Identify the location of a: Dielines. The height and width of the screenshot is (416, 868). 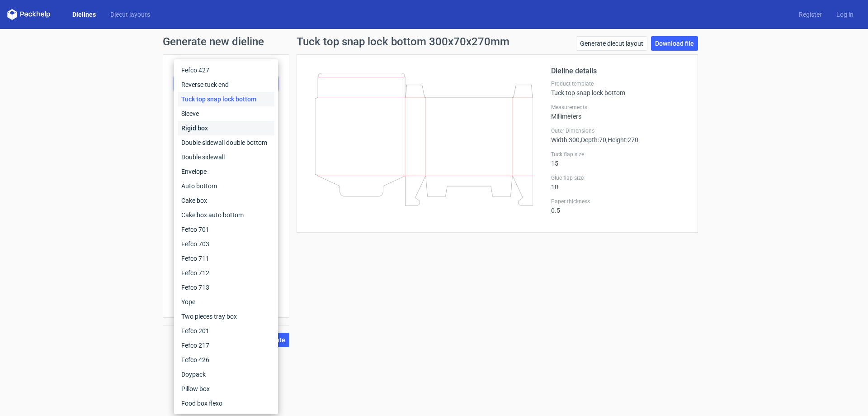
(84, 14).